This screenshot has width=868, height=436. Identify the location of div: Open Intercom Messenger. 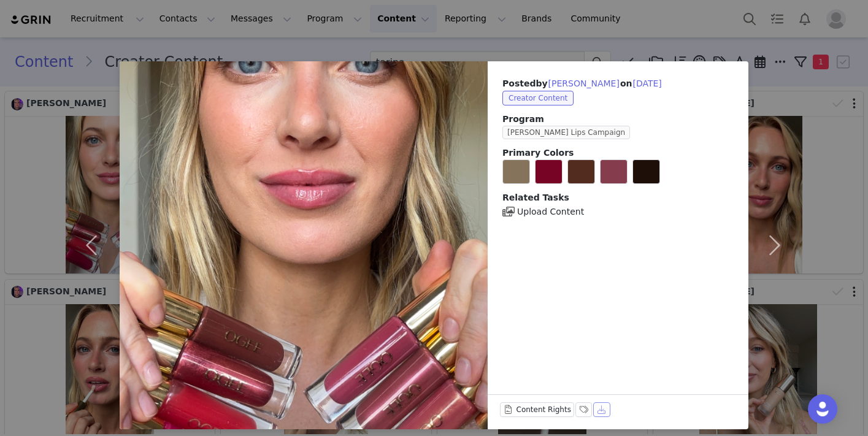
(823, 409).